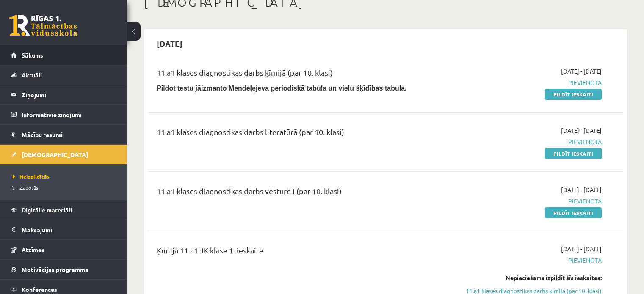 The height and width of the screenshot is (294, 644). I want to click on legend: Maksājumi, so click(69, 230).